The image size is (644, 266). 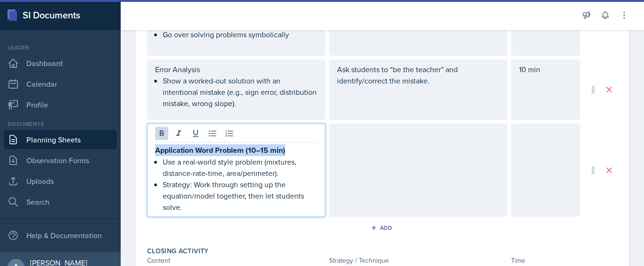 What do you see at coordinates (240, 34) in the screenshot?
I see `p: Go over solving problems symbolically` at bounding box center [240, 34].